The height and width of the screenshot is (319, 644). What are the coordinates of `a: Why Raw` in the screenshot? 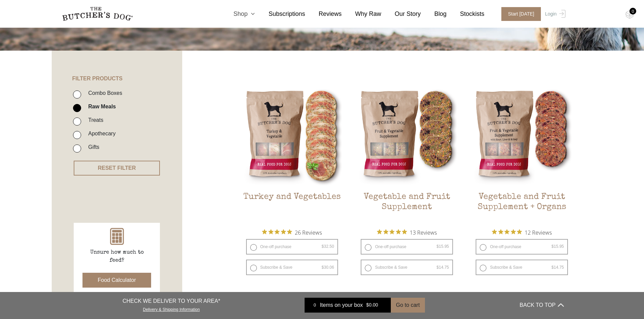 It's located at (361, 14).